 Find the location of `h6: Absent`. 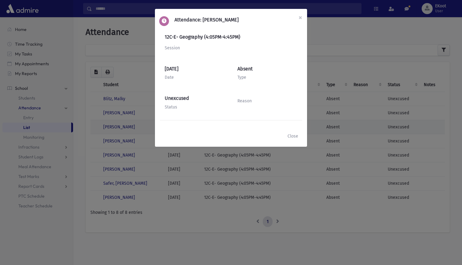

h6: Absent is located at coordinates (268, 69).